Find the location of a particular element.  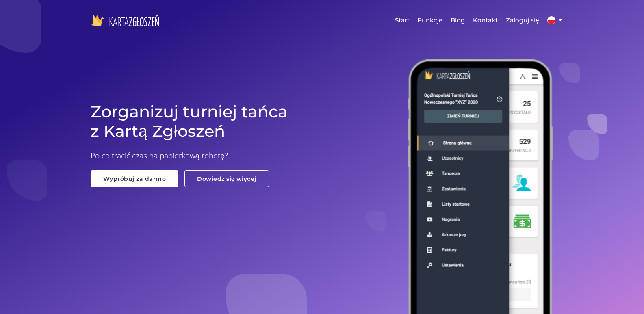

a: Blog is located at coordinates (457, 20).